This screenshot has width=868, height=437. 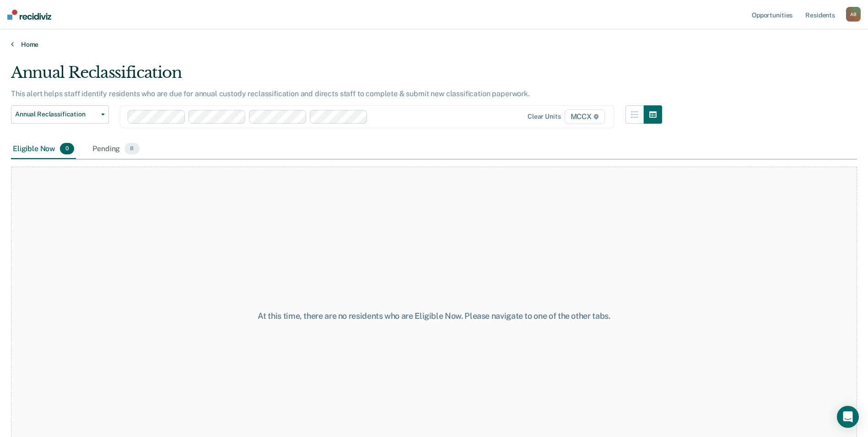 What do you see at coordinates (434, 44) in the screenshot?
I see `a: Home` at bounding box center [434, 44].